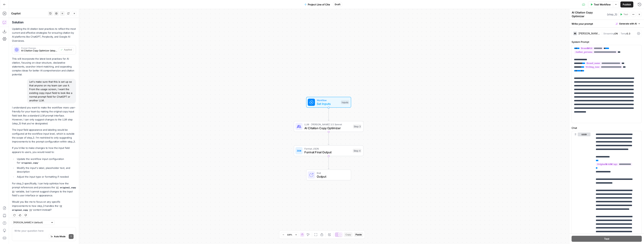 Image resolution: width=644 pixels, height=244 pixels. Describe the element at coordinates (627, 5) in the screenshot. I see `span: Publish` at that location.